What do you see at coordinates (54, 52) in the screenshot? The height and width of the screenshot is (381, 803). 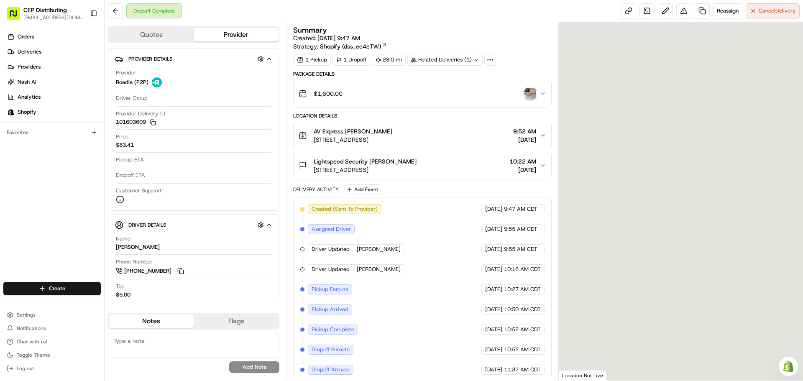 I see `a: Deliveries` at bounding box center [54, 52].